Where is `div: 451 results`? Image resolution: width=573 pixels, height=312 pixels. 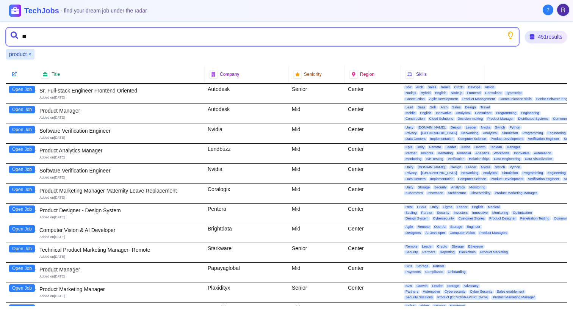 div: 451 results is located at coordinates (545, 37).